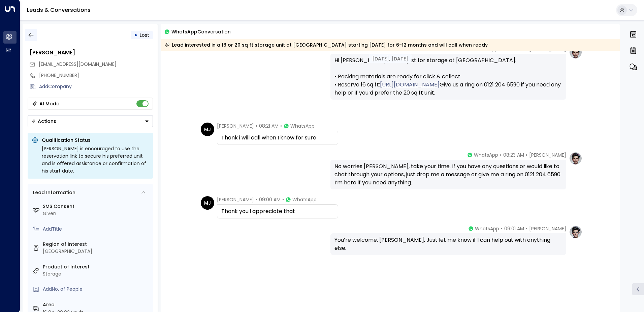 The image size is (644, 312). I want to click on div: Button group with a nested menu, so click(90, 121).